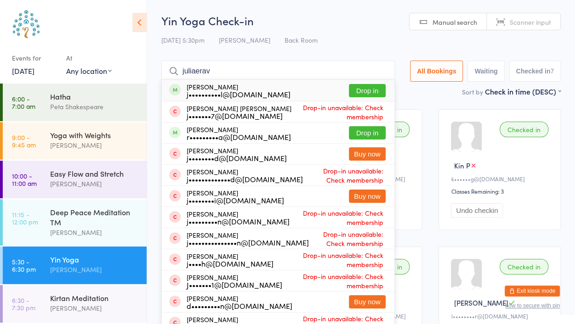 The width and height of the screenshot is (575, 324). What do you see at coordinates (94, 298) in the screenshot?
I see `div: Kirtan Meditation` at bounding box center [94, 298].